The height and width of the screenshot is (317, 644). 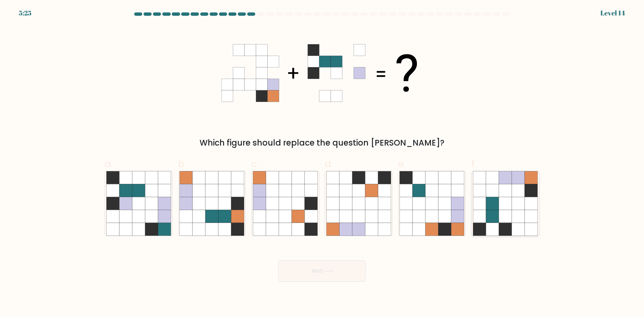 I want to click on span: e., so click(x=402, y=164).